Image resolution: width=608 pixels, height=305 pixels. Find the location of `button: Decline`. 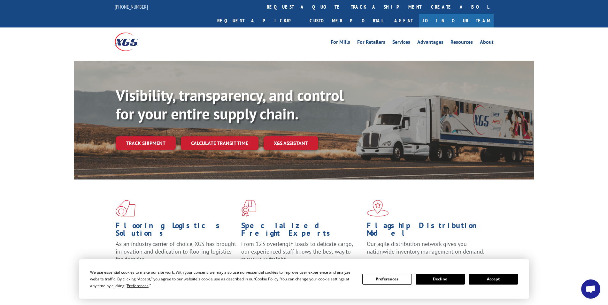

button: Decline is located at coordinates (441, 279).